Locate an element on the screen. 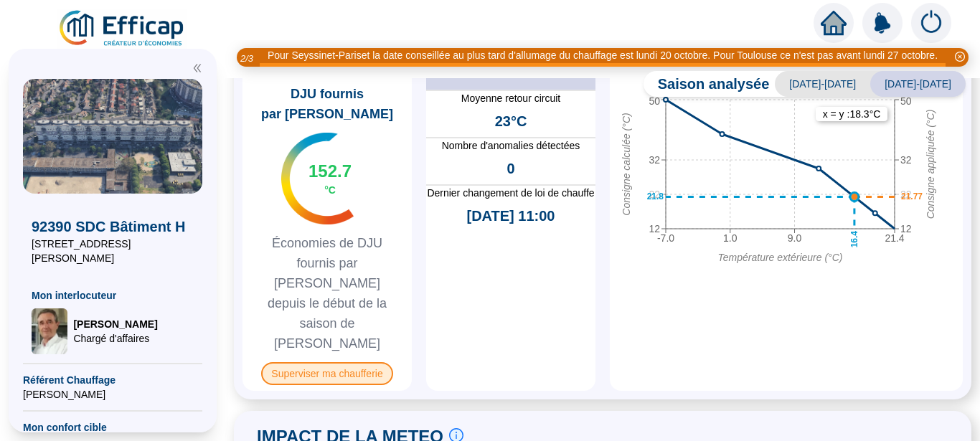  text: 21.77 is located at coordinates (911, 197).